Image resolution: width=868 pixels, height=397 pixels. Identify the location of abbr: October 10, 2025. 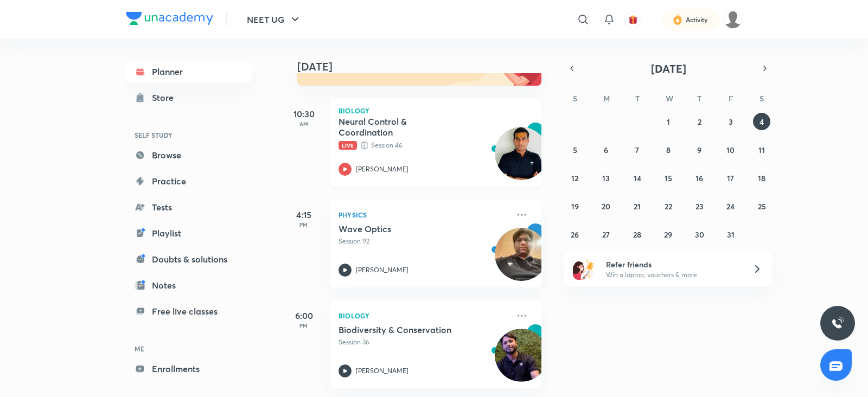
(730, 150).